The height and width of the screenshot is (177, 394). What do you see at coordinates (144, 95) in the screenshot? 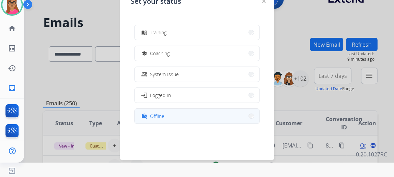
I see `mat-icon: login` at bounding box center [144, 95].